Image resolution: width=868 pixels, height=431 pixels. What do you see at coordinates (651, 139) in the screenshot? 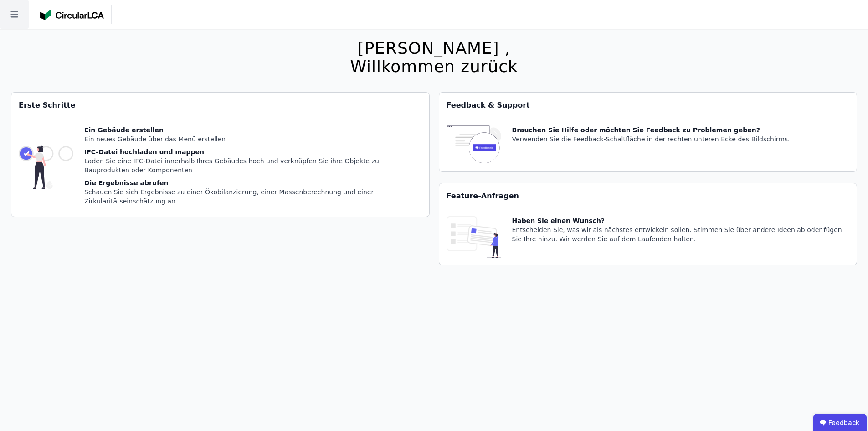
I see `div: Verwenden Sie die Feedback-Schaltfläche in der rechten unteren Ecke des Bildschirms.` at bounding box center [651, 139].